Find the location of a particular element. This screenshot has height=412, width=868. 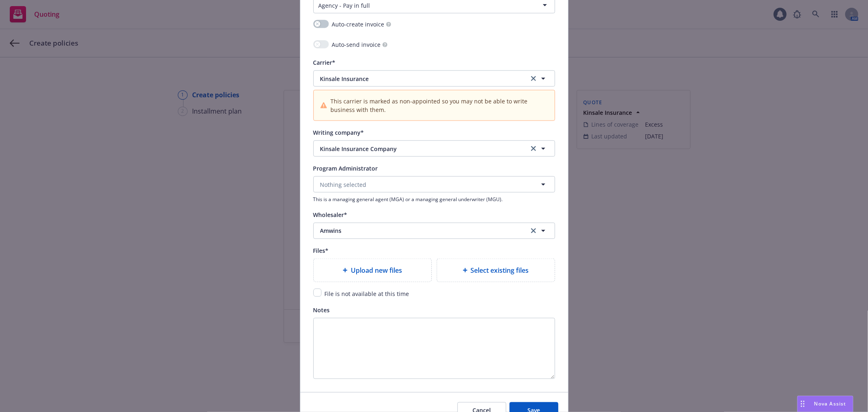

span: Kinsale Insurance is located at coordinates (418, 78).